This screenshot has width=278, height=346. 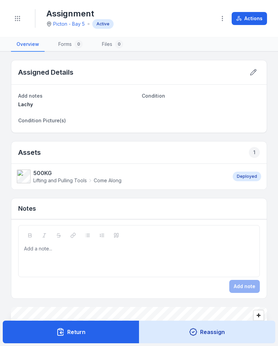 I want to click on button: Return, so click(x=71, y=332).